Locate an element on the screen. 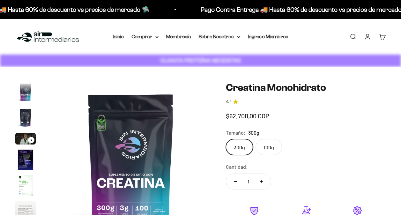 Image resolution: width=401 pixels, height=215 pixels. summary: Comprar is located at coordinates (145, 37).